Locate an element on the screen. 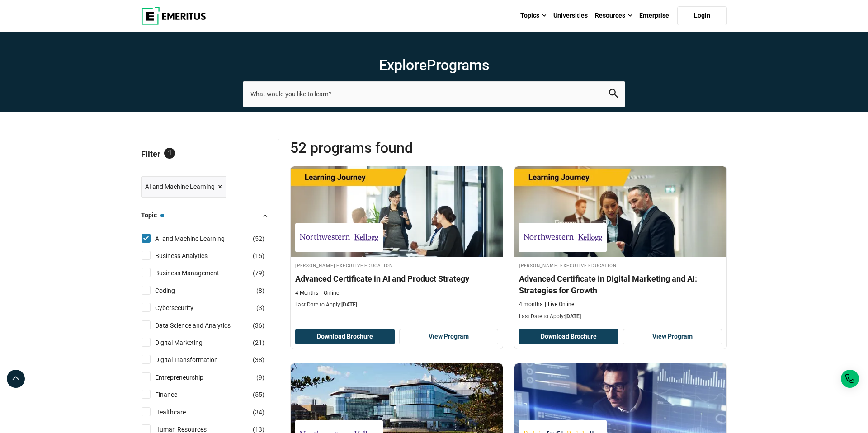 The image size is (868, 433). a: Login is located at coordinates (702, 16).